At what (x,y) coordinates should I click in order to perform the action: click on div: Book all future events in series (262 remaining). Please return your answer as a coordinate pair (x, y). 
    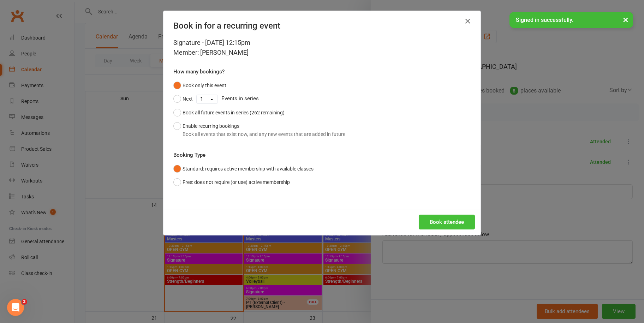
    Looking at the image, I should click on (233, 113).